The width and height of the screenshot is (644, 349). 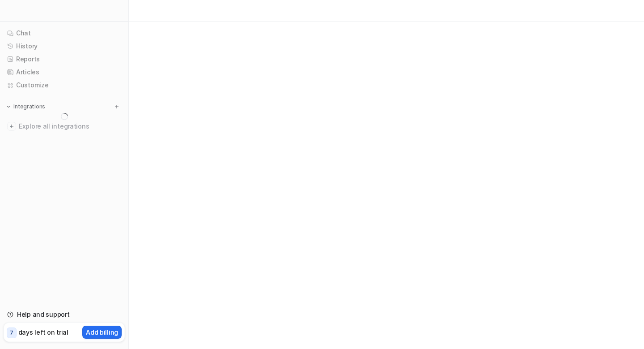 What do you see at coordinates (64, 126) in the screenshot?
I see `a: Explore all integrations` at bounding box center [64, 126].